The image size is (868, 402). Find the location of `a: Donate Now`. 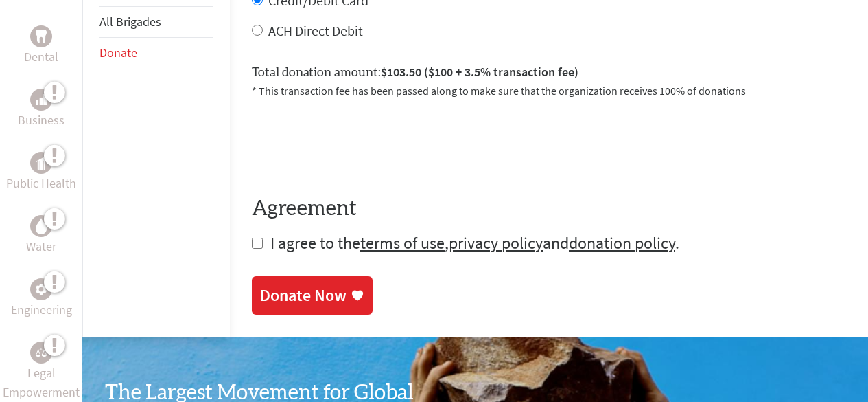

a: Donate Now is located at coordinates (312, 295).